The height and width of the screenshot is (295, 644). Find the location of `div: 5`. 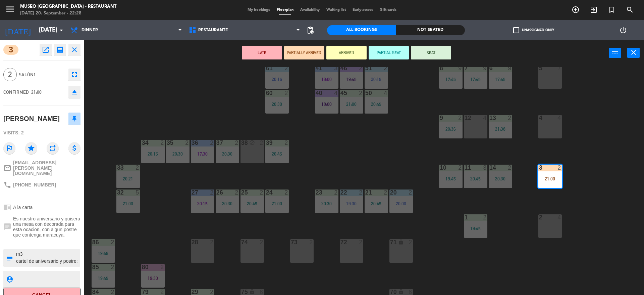

div: 5 is located at coordinates (137, 192).